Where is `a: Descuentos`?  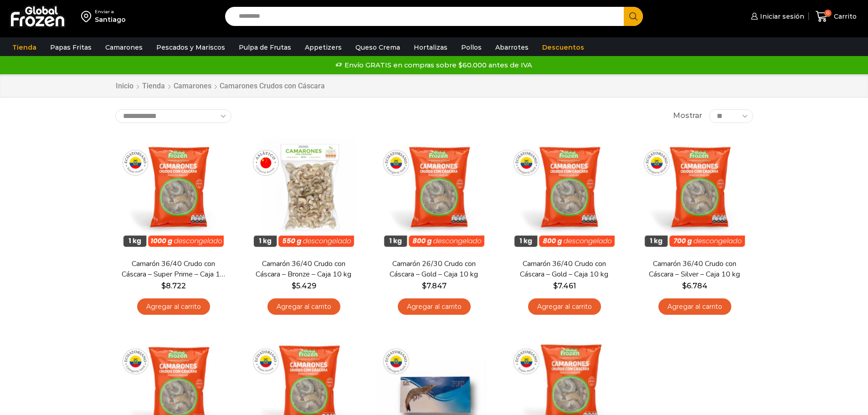 a: Descuentos is located at coordinates (564, 47).